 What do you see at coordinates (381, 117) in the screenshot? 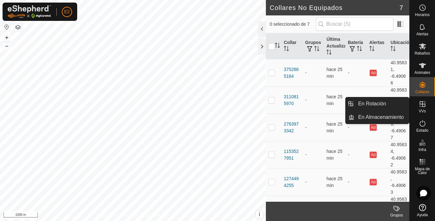
I see `span: En Almacenamiento` at bounding box center [381, 117].